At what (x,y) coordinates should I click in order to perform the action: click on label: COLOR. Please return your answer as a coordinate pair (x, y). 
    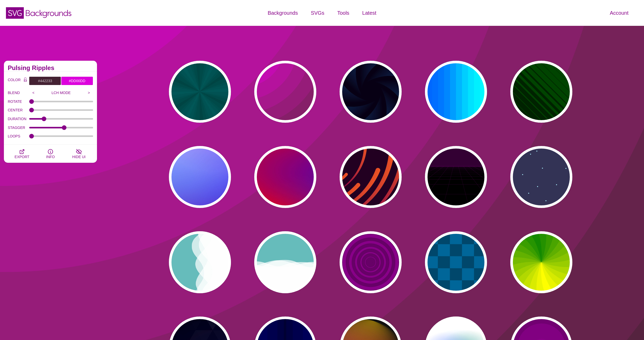
    Looking at the image, I should click on (14, 81).